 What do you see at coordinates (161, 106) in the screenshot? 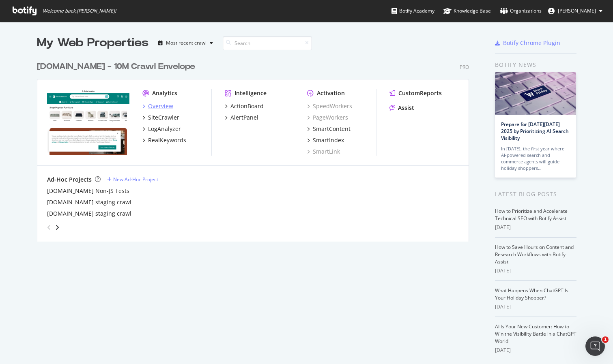
I see `div: Overview` at bounding box center [161, 106].